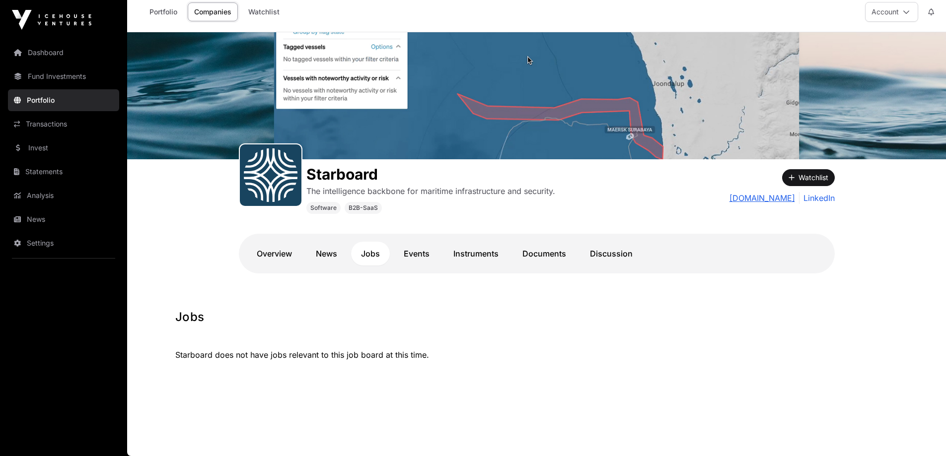 This screenshot has height=456, width=946. I want to click on a: Documents, so click(544, 254).